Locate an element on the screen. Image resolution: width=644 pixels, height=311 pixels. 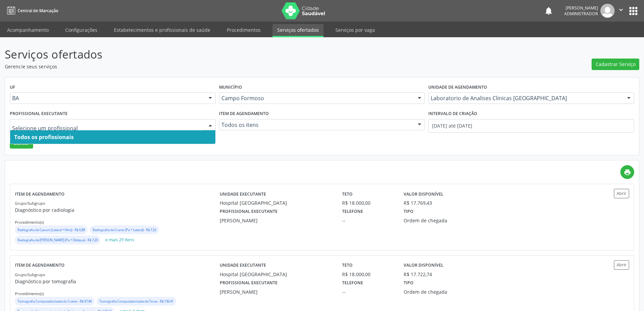
input: Selecione um profissional is located at coordinates (107, 128).